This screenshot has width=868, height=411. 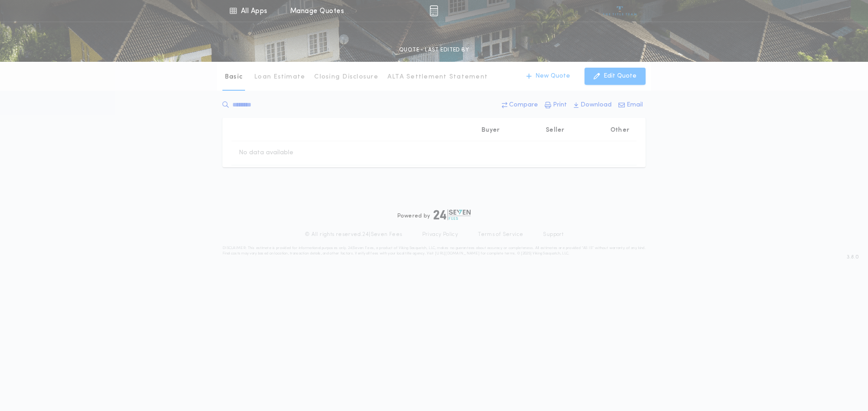 What do you see at coordinates (552, 76) in the screenshot?
I see `p: New Quote` at bounding box center [552, 76].